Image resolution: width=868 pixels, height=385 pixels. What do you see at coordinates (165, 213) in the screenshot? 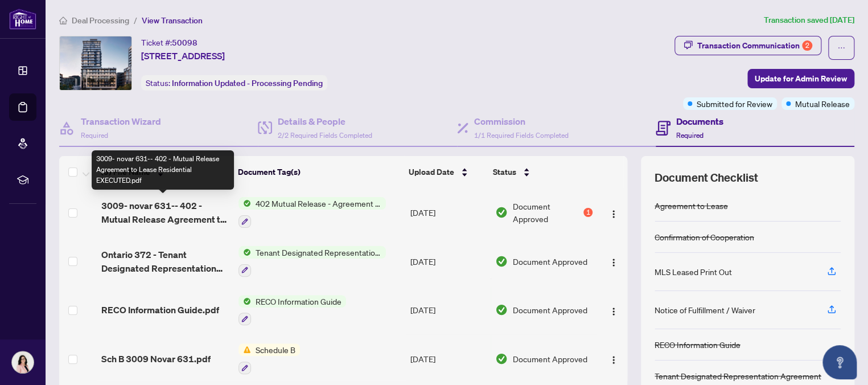
I see `span: 3009- novar 631-- 402 - Mutual Release Agreement to Lease Residential EXECUTED.pdf` at bounding box center [165, 213].